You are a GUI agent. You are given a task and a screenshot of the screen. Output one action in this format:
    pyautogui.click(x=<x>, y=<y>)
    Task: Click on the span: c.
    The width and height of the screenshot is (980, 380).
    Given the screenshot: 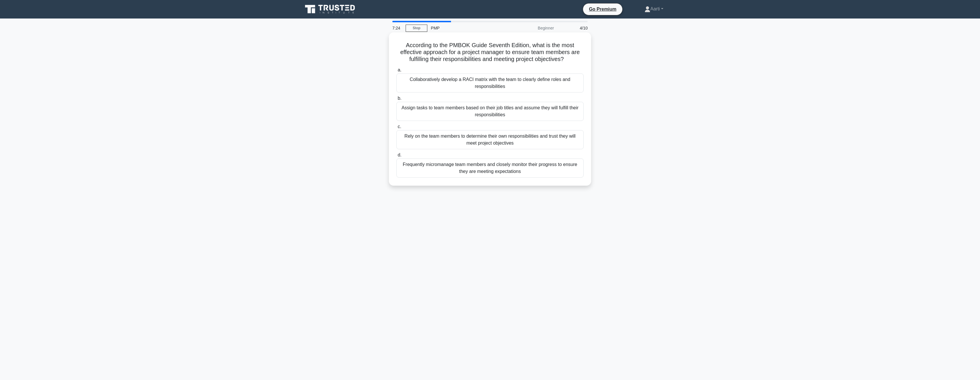 What is the action you would take?
    pyautogui.click(x=400, y=127)
    